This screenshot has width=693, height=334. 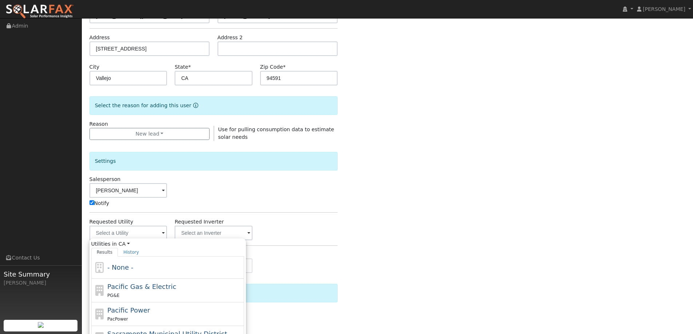 I want to click on input: Select a Utility, so click(x=128, y=233).